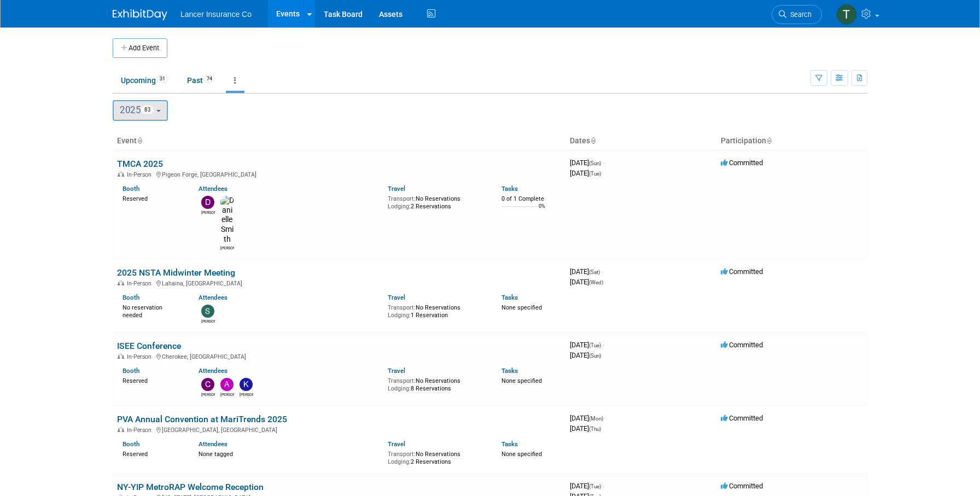  I want to click on span: (Wed), so click(596, 282).